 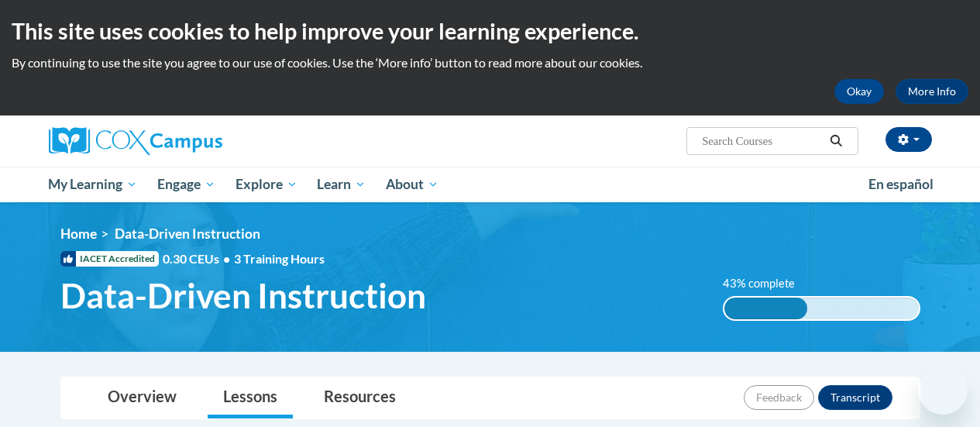 What do you see at coordinates (359, 398) in the screenshot?
I see `a: Resources` at bounding box center [359, 398].